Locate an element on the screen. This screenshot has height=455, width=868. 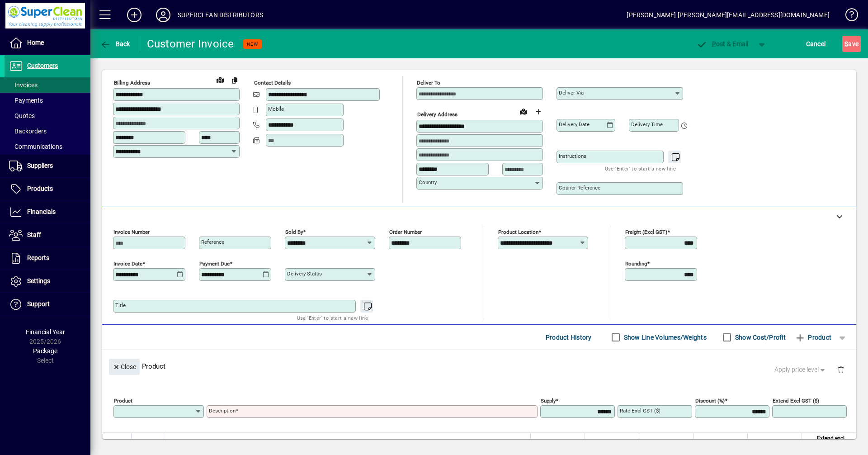
a: Quotes is located at coordinates (47, 116).